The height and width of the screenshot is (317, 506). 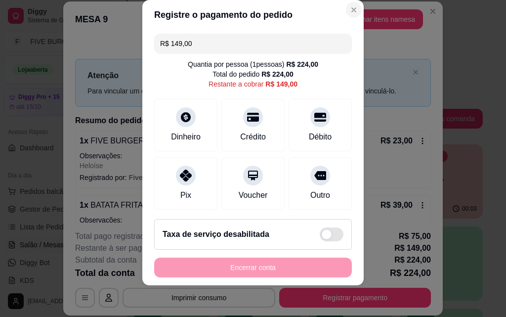 What do you see at coordinates (253, 195) in the screenshot?
I see `div: Voucher` at bounding box center [253, 195].